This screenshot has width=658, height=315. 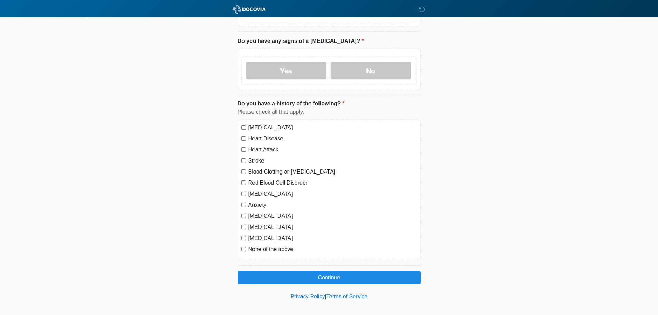 What do you see at coordinates (244, 138) in the screenshot?
I see `input: Heart Disease` at bounding box center [244, 138].